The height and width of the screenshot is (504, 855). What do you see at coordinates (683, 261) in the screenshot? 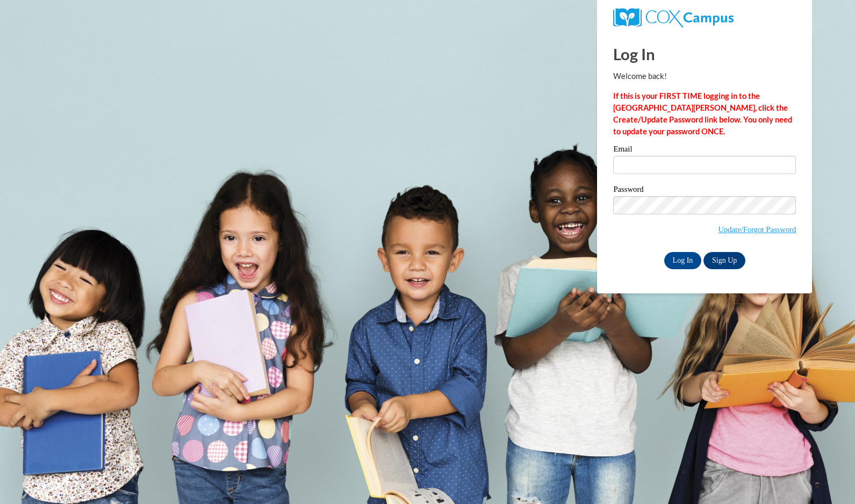
I see `input: Log In` at bounding box center [683, 261].